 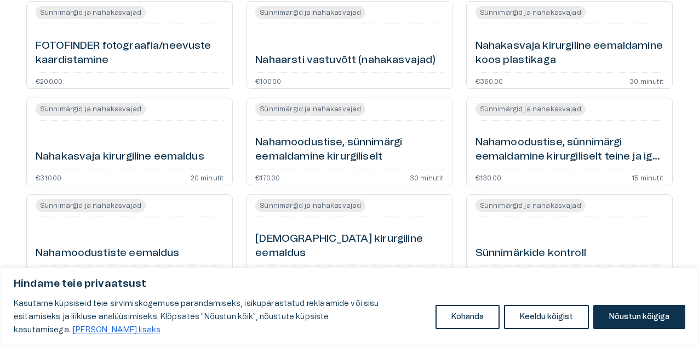 What do you see at coordinates (547, 317) in the screenshot?
I see `button: Keeldu kõigist` at bounding box center [547, 317].